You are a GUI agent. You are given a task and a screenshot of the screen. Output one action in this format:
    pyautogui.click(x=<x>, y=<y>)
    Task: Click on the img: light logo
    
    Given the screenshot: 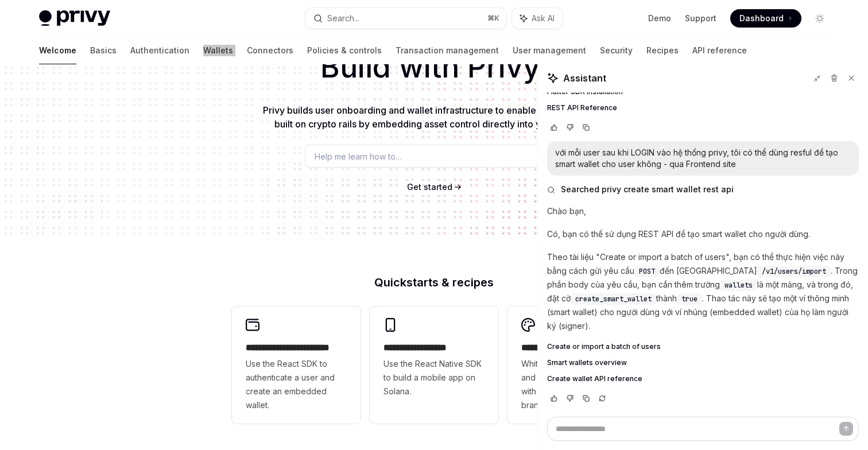 What is the action you would take?
    pyautogui.click(x=75, y=18)
    